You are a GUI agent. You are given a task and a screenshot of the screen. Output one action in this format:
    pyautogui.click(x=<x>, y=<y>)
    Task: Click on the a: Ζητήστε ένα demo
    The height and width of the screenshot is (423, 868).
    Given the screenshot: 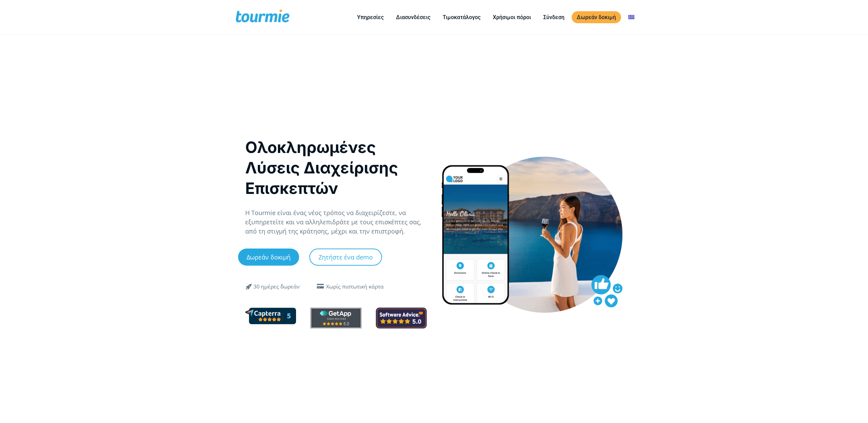 What is the action you would take?
    pyautogui.click(x=346, y=257)
    